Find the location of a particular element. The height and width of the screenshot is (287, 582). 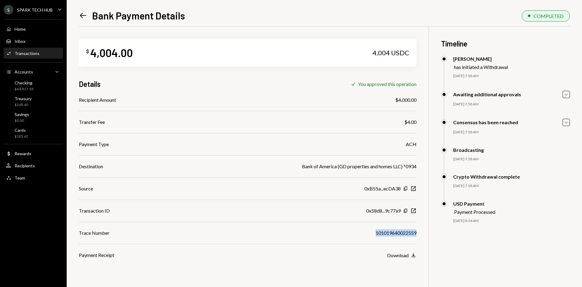

div: $4.00 is located at coordinates (411, 122).